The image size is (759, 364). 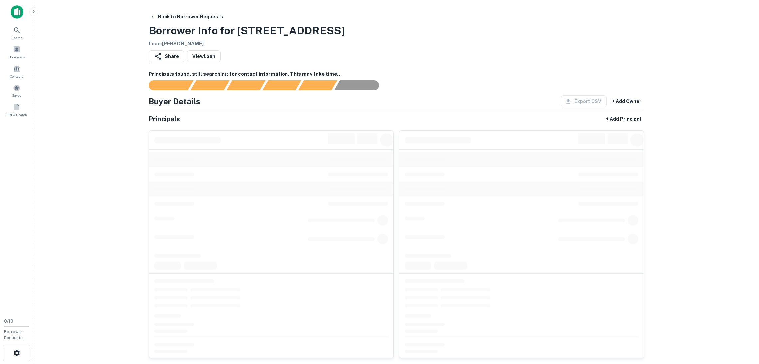 I want to click on a: Saved, so click(x=17, y=90).